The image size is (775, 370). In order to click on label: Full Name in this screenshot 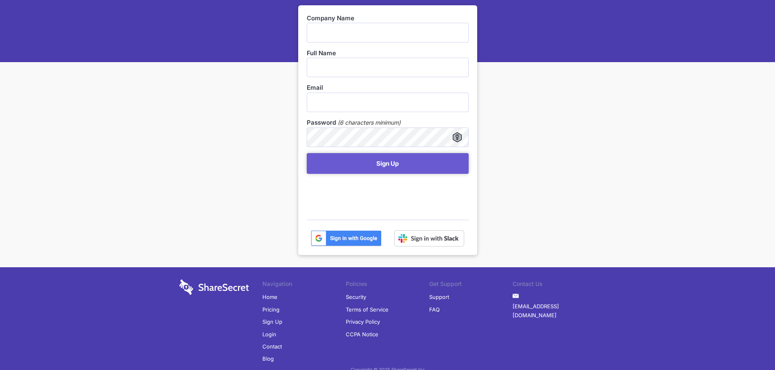, I will do `click(388, 53)`.